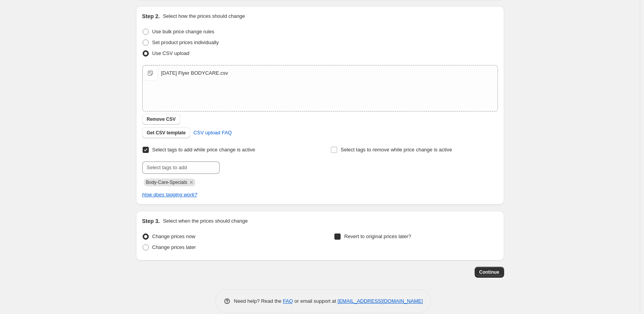 The image size is (644, 314). Describe the element at coordinates (191, 183) in the screenshot. I see `button: Remove Body-Care-Specials` at that location.